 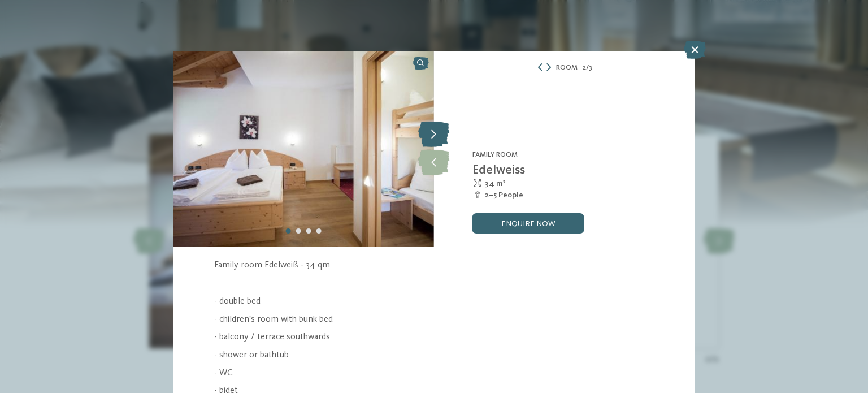 What do you see at coordinates (504, 195) in the screenshot?
I see `span: 2–5 People` at bounding box center [504, 195].